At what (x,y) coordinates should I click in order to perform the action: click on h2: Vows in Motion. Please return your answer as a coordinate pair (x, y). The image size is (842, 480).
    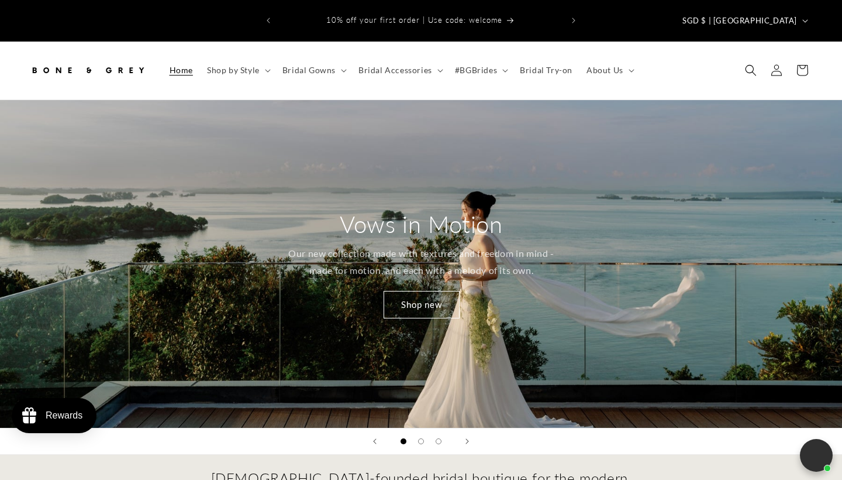
    Looking at the image, I should click on (421, 224).